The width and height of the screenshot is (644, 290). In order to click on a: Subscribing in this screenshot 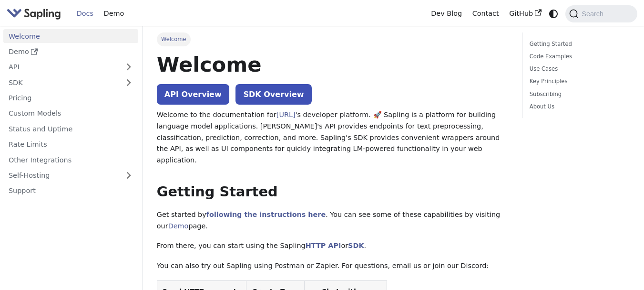, I will do `click(578, 94)`.